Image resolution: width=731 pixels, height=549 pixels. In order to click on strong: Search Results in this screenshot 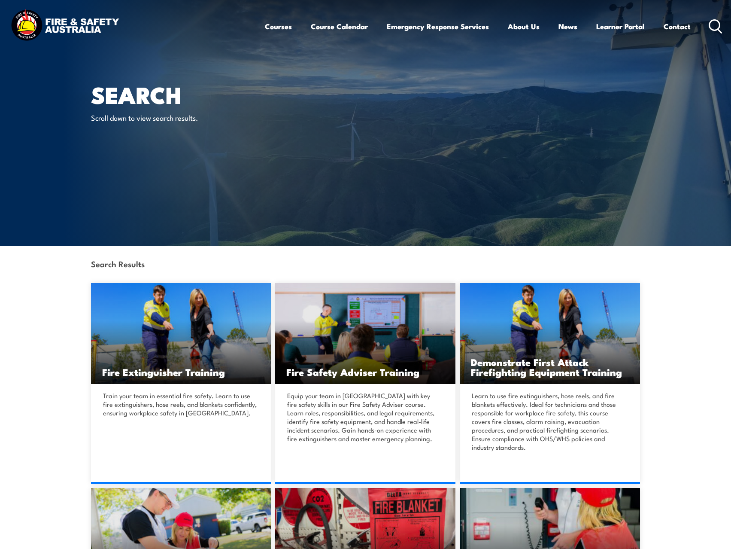, I will do `click(118, 263)`.